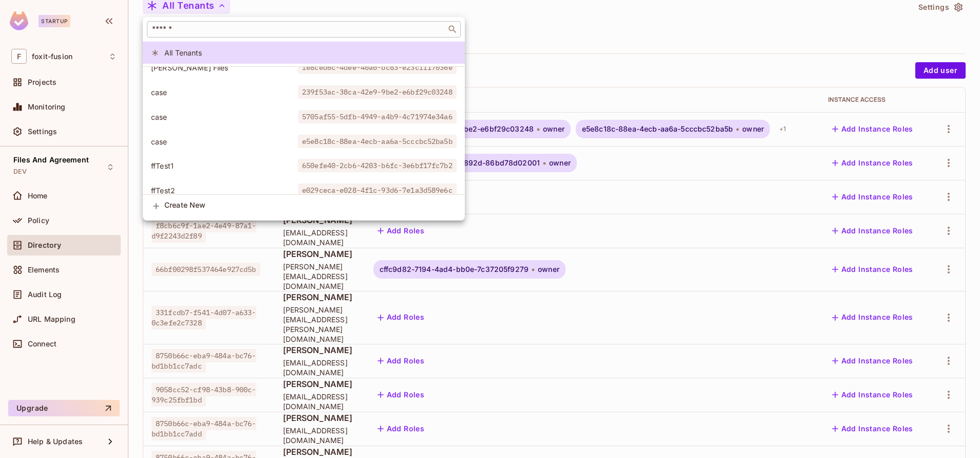  What do you see at coordinates (225, 165) in the screenshot?
I see `span: ffTest1` at bounding box center [225, 165].